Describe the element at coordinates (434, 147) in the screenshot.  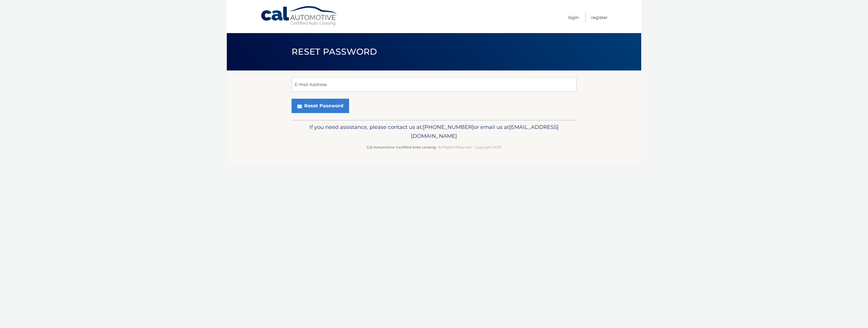
I see `p: - All Rights Reserved - Copyright 2025` at that location.